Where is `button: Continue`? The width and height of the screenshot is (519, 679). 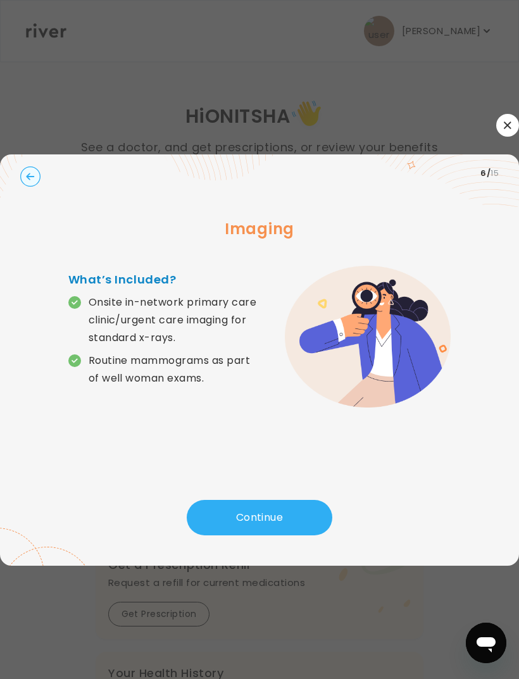
button: Continue is located at coordinates (260, 518).